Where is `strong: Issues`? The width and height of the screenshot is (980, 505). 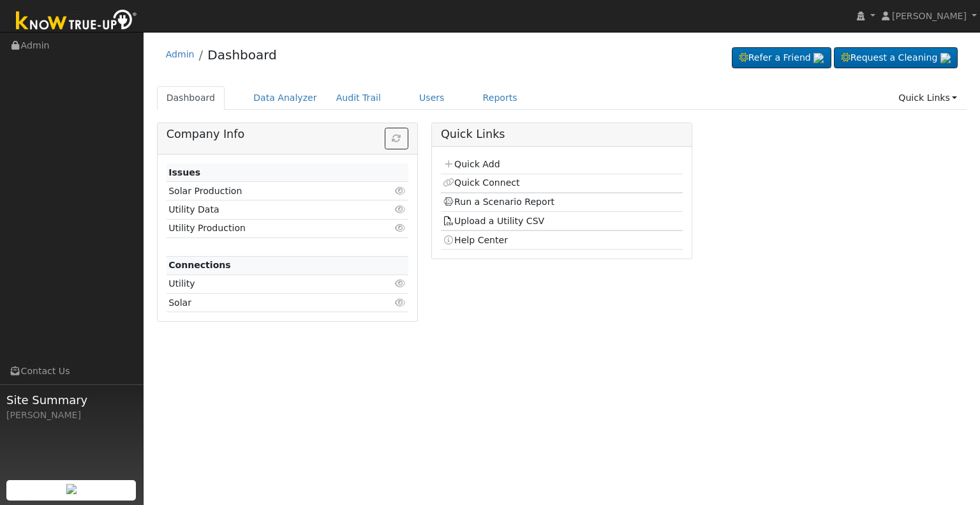 strong: Issues is located at coordinates (184, 172).